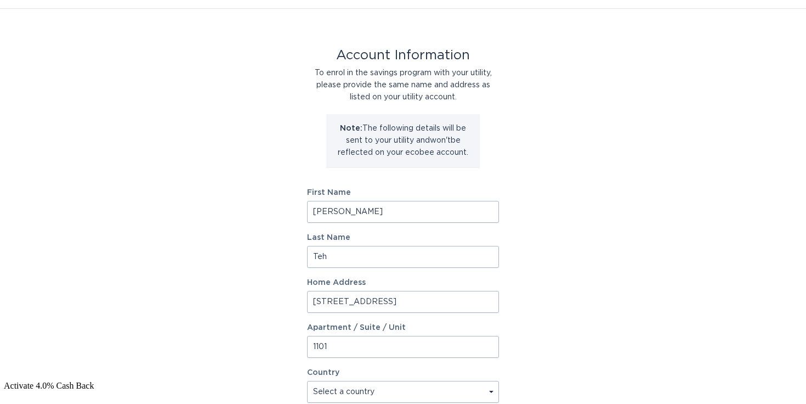 Image resolution: width=806 pixels, height=404 pixels. Describe the element at coordinates (403, 193) in the screenshot. I see `label: First Name` at that location.